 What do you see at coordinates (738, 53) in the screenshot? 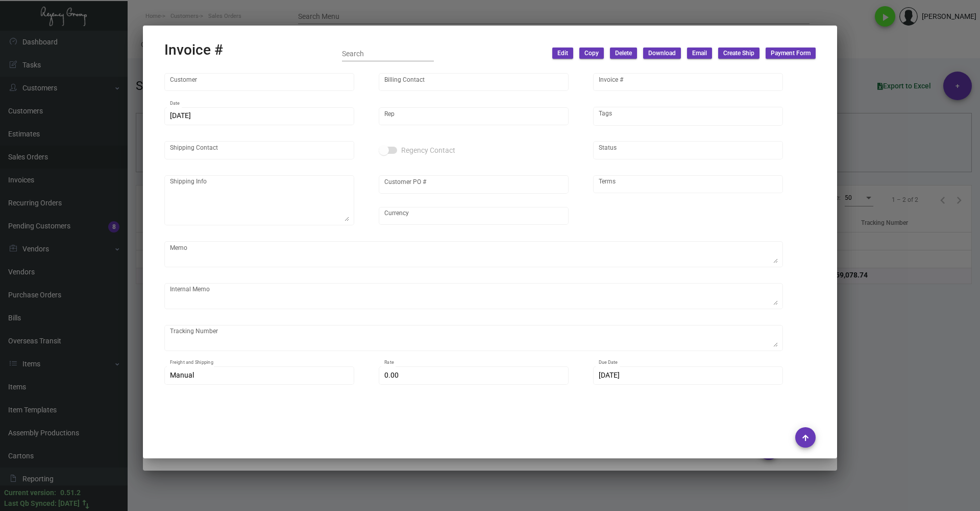
I see `button: Create Ship` at bounding box center [738, 53].